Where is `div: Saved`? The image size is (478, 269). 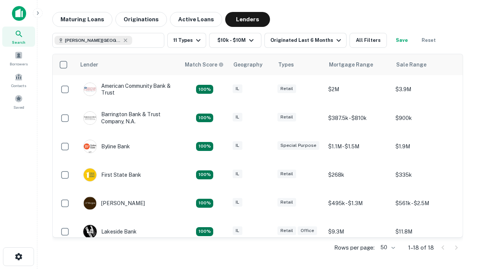
div: Saved is located at coordinates (19, 102).